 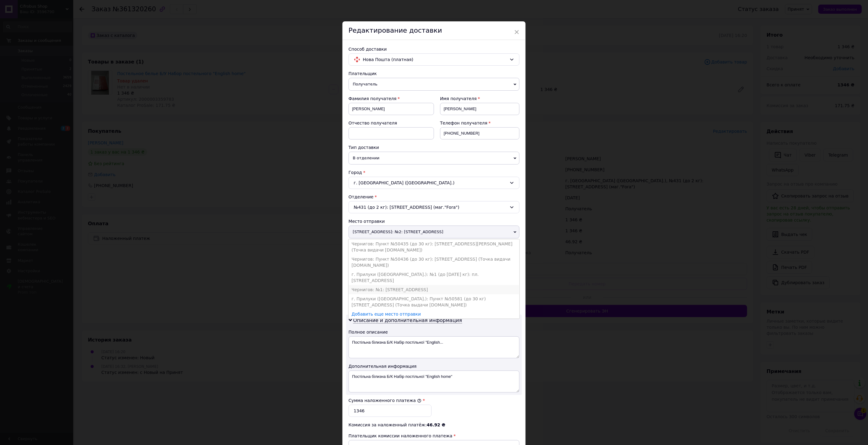 I want to click on div: Полное описание, so click(x=434, y=332).